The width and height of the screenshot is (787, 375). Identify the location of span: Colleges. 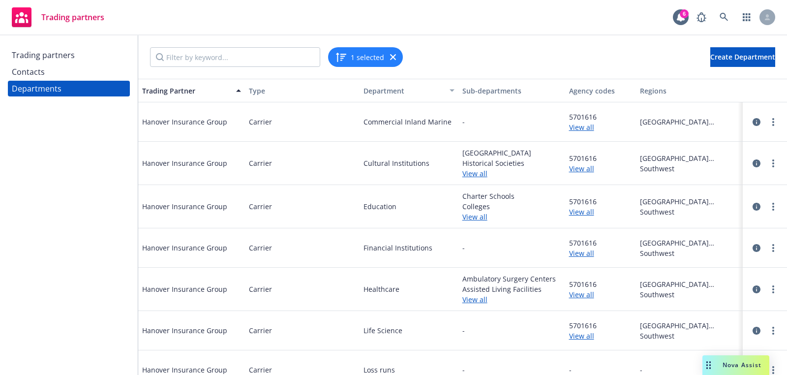
(512, 206).